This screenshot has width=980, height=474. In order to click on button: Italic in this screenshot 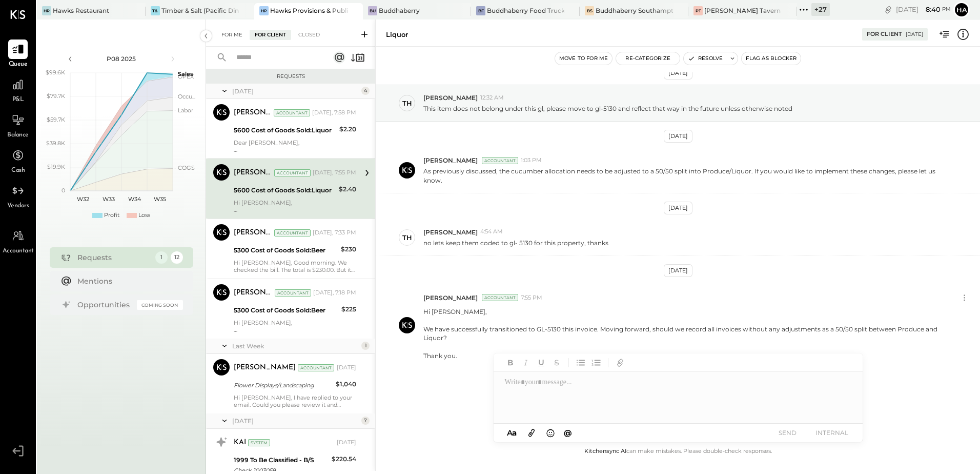, I will do `click(526, 362)`.